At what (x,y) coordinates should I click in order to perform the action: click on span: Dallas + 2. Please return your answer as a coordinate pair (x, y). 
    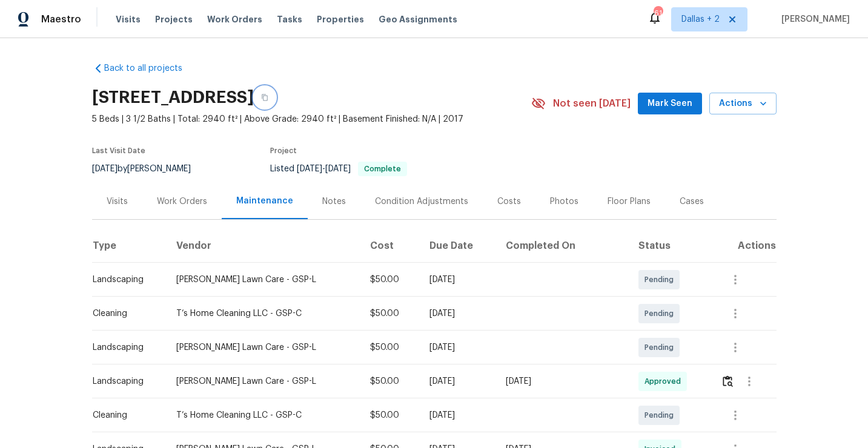
    Looking at the image, I should click on (700, 20).